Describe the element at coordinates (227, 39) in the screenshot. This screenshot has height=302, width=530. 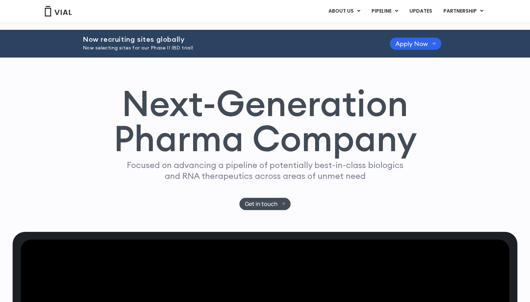
I see `h2: Now recruiting sites globally` at that location.